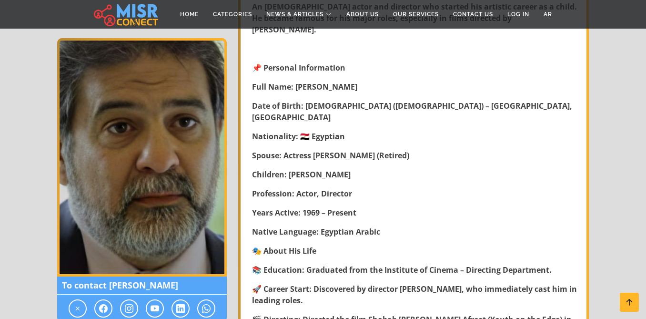 The width and height of the screenshot is (646, 319). I want to click on a: About Us, so click(362, 14).